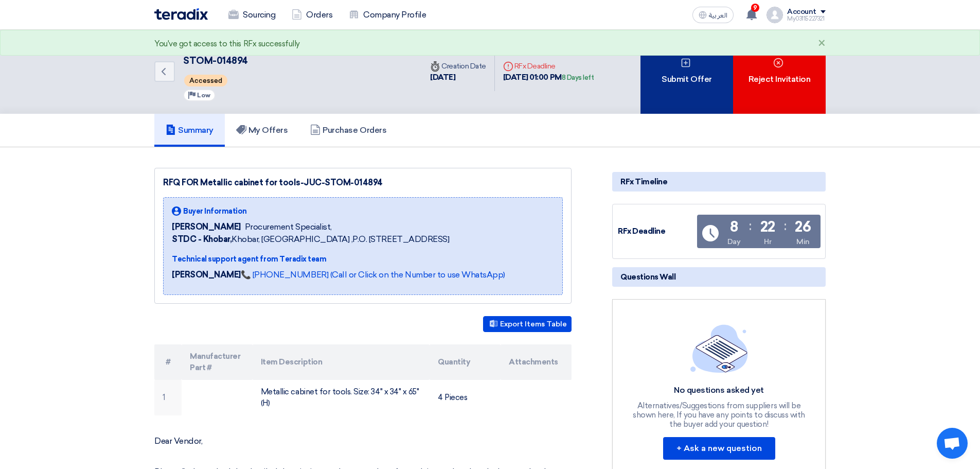  I want to click on th: Manufacturer Part #, so click(217, 362).